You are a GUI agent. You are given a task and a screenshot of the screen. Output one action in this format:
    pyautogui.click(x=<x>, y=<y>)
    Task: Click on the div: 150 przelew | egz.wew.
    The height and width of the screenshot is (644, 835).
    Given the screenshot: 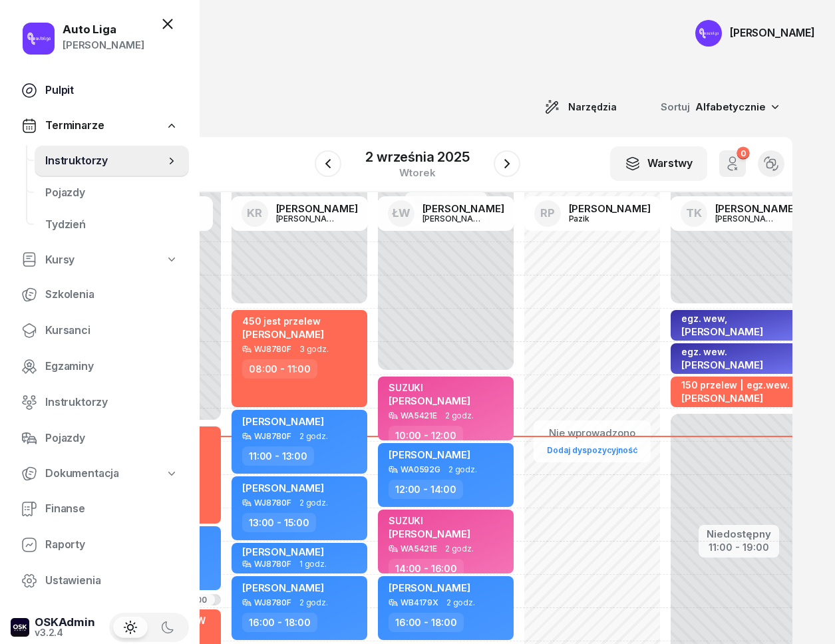 What is the action you would take?
    pyautogui.click(x=735, y=385)
    